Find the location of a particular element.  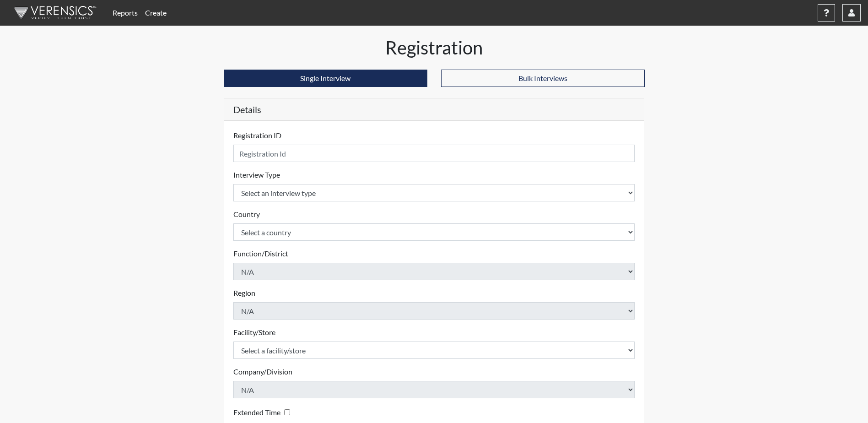

a: Reports is located at coordinates (125, 12).